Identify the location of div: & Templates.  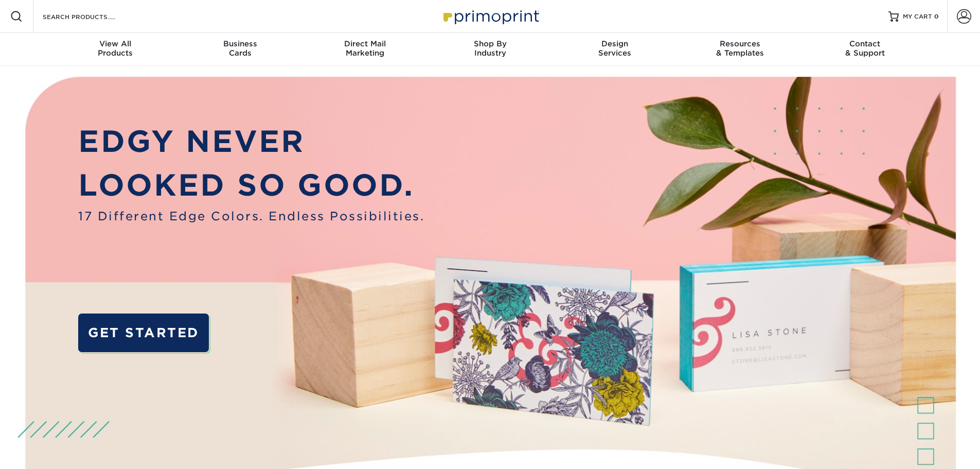
(739, 49).